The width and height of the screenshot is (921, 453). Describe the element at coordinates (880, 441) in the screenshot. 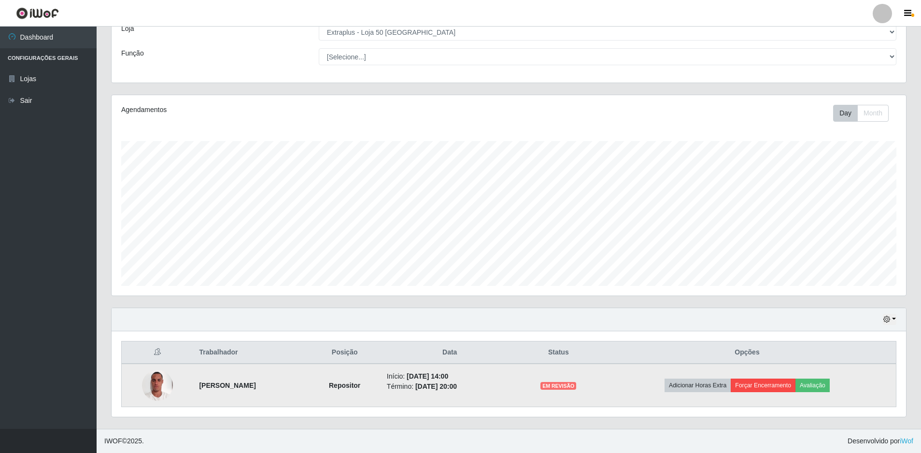

I see `span: Desenvolvido por` at that location.